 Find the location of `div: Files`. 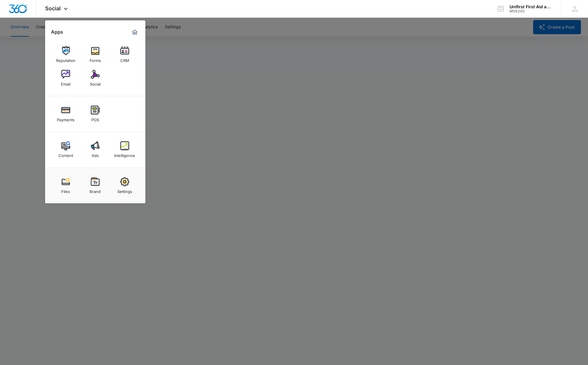

div: Files is located at coordinates (65, 190).